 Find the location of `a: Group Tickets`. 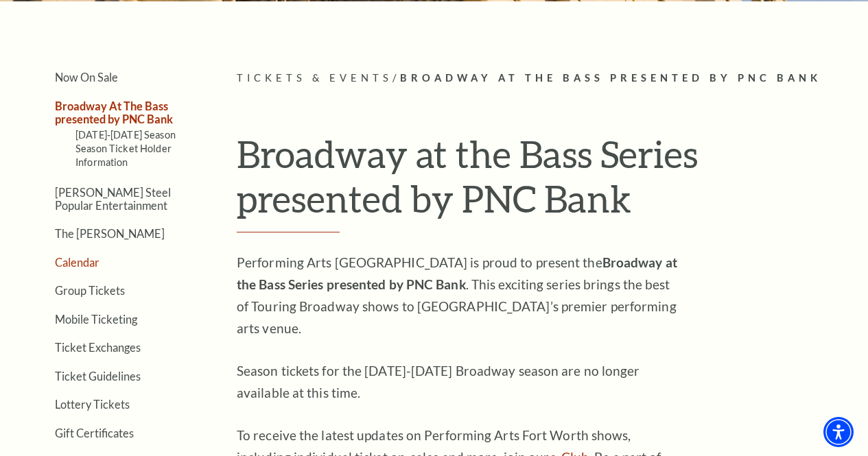

a: Group Tickets is located at coordinates (90, 290).